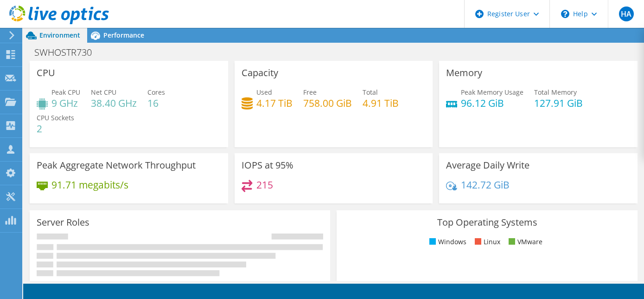 Image resolution: width=644 pixels, height=299 pixels. Describe the element at coordinates (55, 129) in the screenshot. I see `h4: 2` at that location.